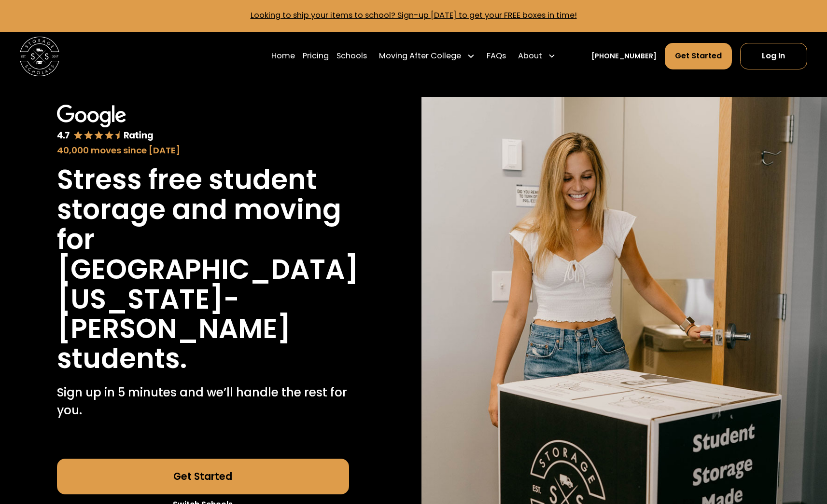 Image resolution: width=827 pixels, height=504 pixels. Describe the element at coordinates (283, 56) in the screenshot. I see `a: Home` at that location.